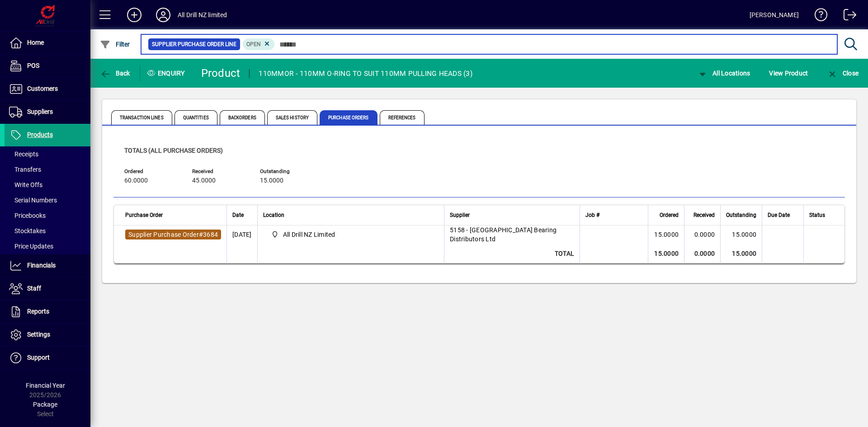 This screenshot has height=427, width=868. What do you see at coordinates (272, 181) in the screenshot?
I see `span: 15.0000` at bounding box center [272, 181].